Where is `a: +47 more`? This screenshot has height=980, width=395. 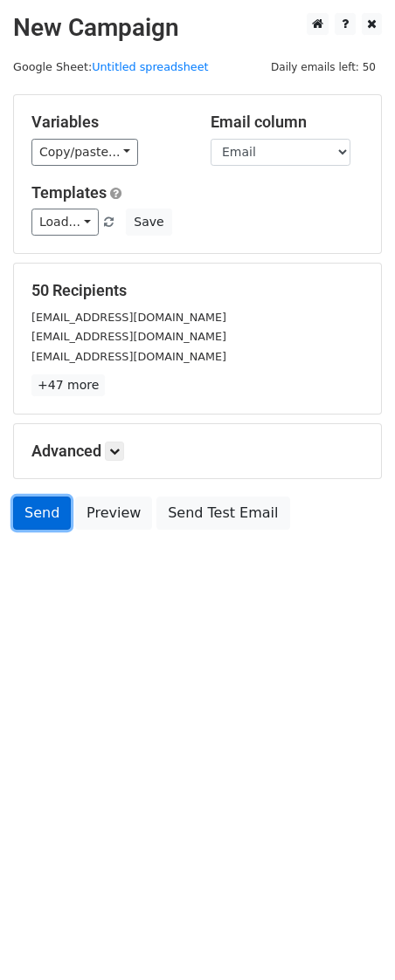 a: +47 more is located at coordinates (68, 385).